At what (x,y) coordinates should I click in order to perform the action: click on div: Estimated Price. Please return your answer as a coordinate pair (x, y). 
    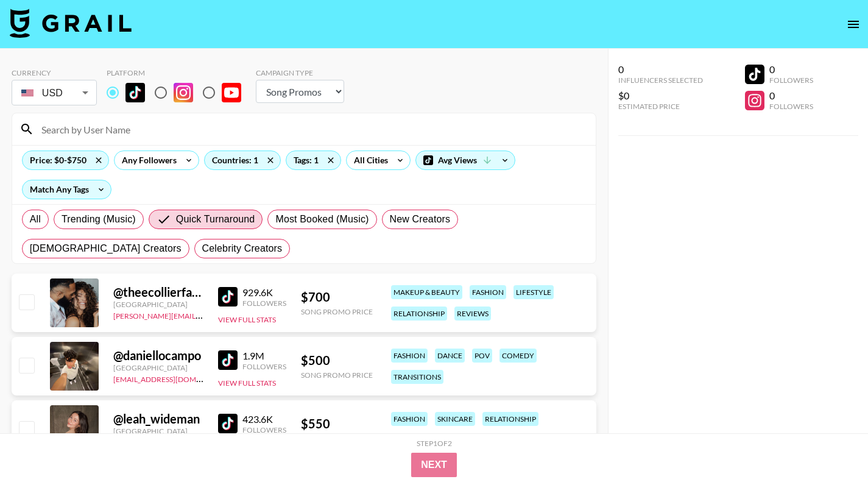
    Looking at the image, I should click on (660, 106).